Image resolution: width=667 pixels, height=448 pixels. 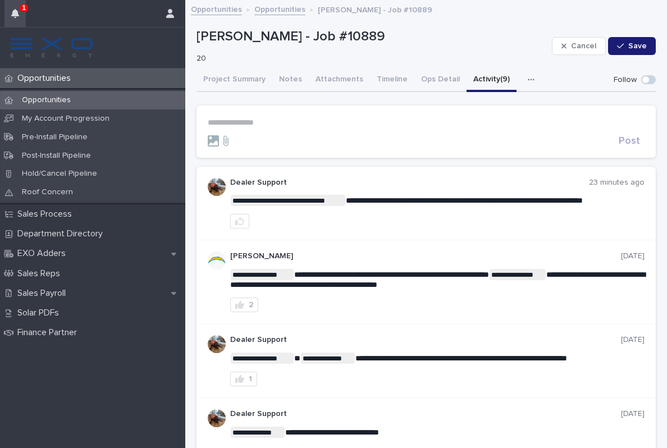 I want to click on p: Sales Reps, so click(x=41, y=274).